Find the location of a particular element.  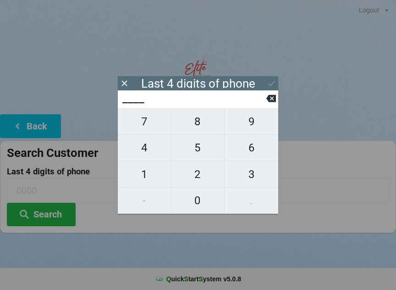

button: 2 is located at coordinates (198, 174).